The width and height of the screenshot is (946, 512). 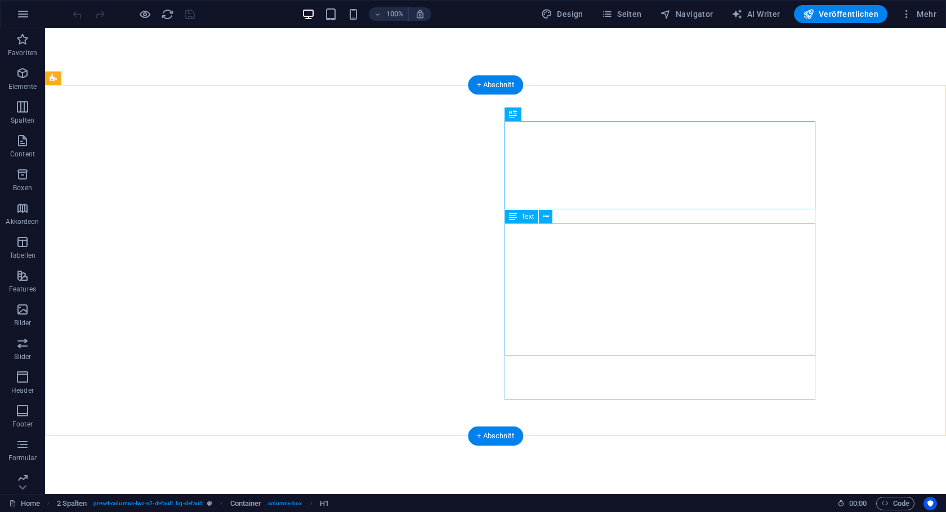 What do you see at coordinates (209, 503) in the screenshot?
I see `i: Dieses Element ist ein anpassbares Preset` at bounding box center [209, 503].